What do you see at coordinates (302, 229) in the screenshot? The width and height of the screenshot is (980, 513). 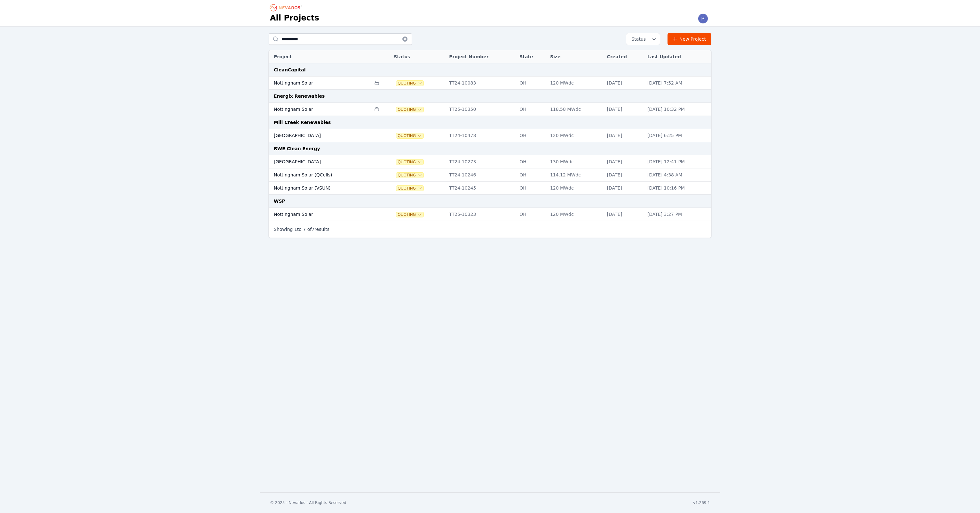 I see `p: Showing to of results` at bounding box center [302, 229].